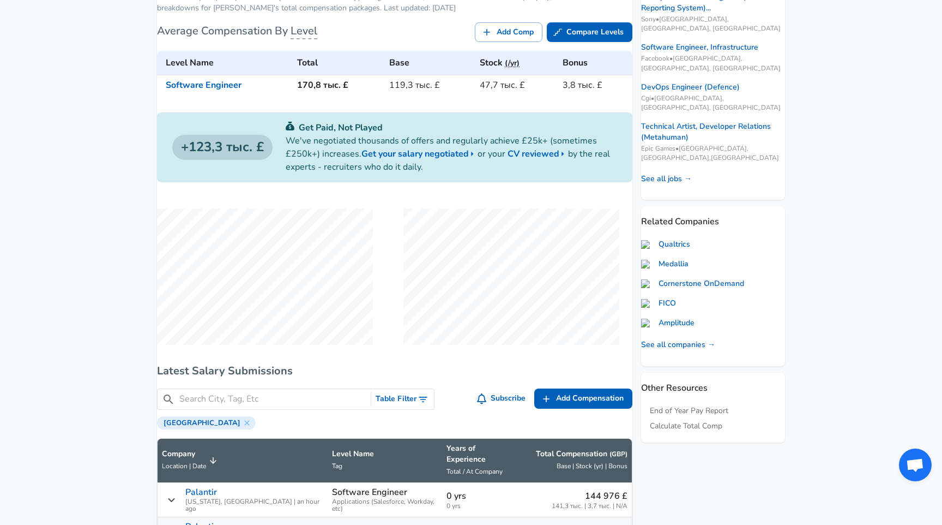 This screenshot has height=525, width=942. I want to click on span: Total / At Company, so click(474, 471).